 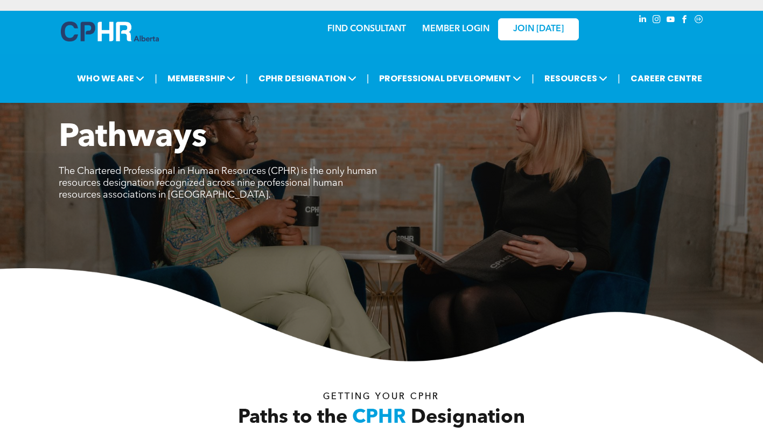 I want to click on span: Getting your Cphr, so click(x=381, y=397).